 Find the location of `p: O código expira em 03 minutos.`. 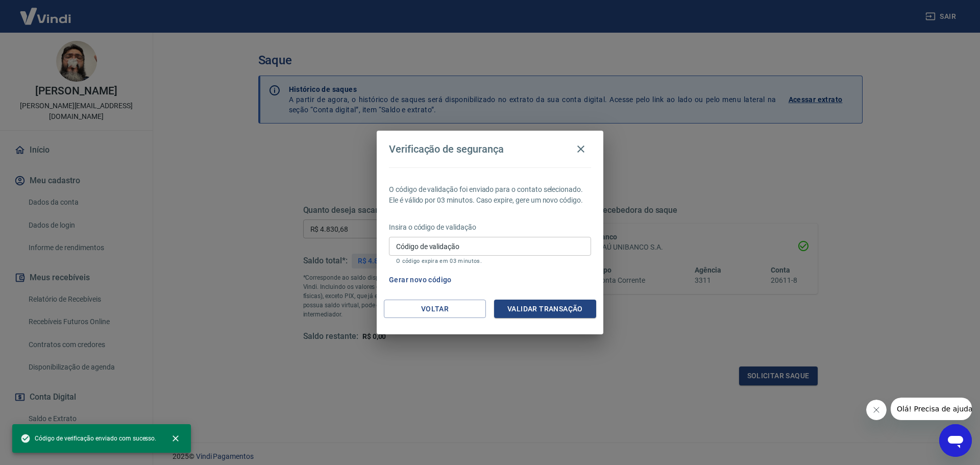

p: O código expira em 03 minutos. is located at coordinates (490, 261).